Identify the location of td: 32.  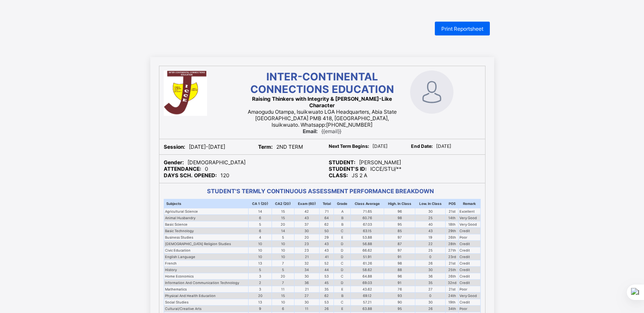
(307, 263).